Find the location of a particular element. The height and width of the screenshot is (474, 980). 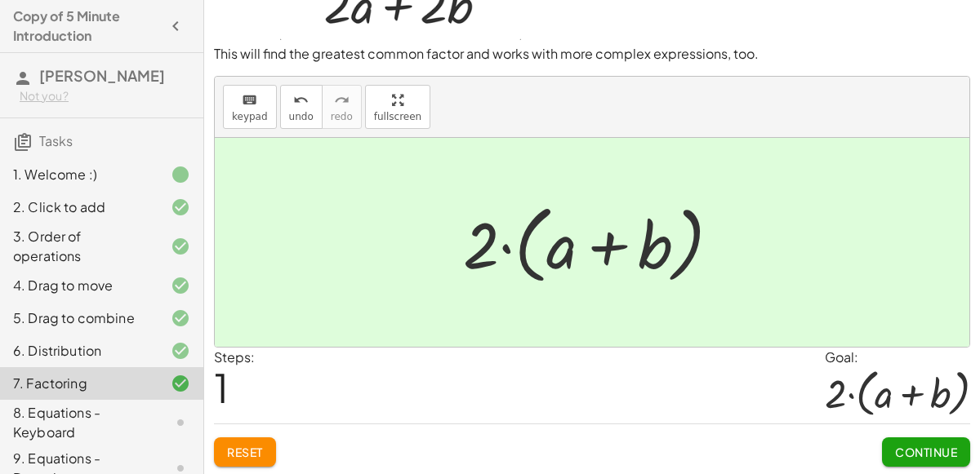

i: keyboard is located at coordinates (249, 100).